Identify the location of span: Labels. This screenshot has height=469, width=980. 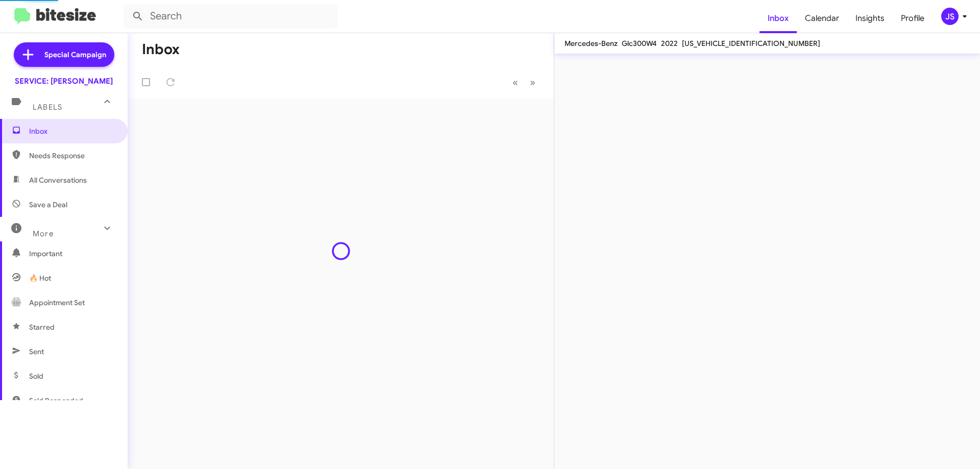
(48, 108).